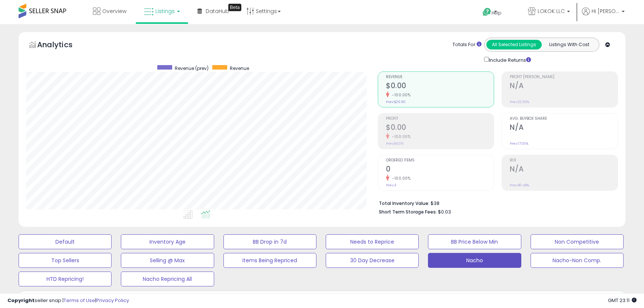 This screenshot has width=644, height=308. What do you see at coordinates (519, 144) in the screenshot?
I see `small: Prev: 17.00%` at bounding box center [519, 144].